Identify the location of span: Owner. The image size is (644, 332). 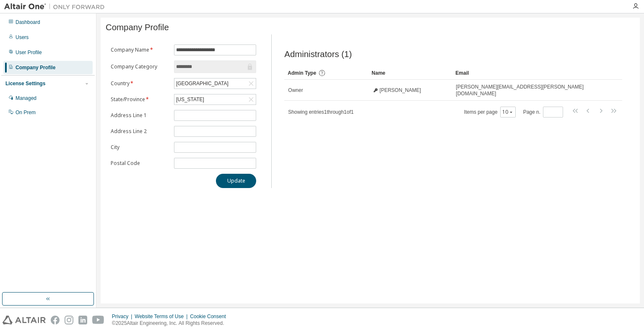
(295, 90).